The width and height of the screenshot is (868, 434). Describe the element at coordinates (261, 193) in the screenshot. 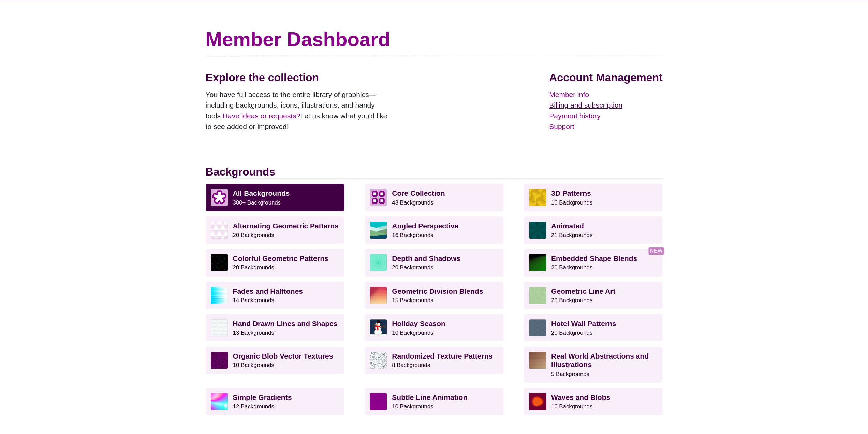

I see `strong: All Backgrounds` at that location.